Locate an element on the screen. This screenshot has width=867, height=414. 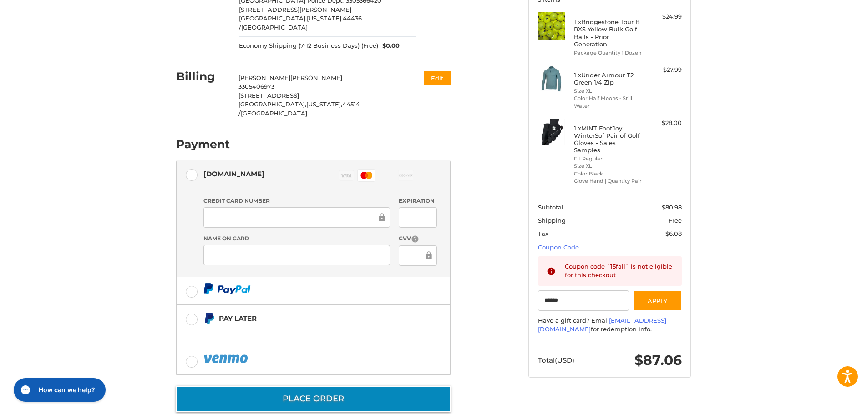
div: Have a gift card? Email for redemption info. is located at coordinates (610, 325).